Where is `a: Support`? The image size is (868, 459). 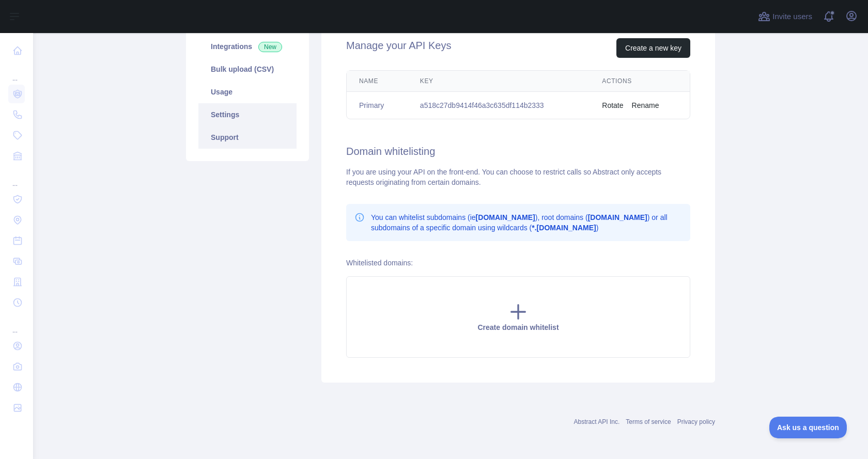 a: Support is located at coordinates (247, 137).